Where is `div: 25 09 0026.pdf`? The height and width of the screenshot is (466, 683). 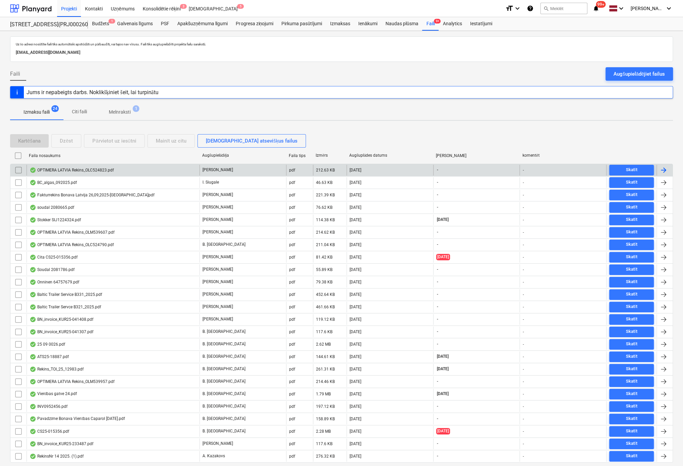 div: 25 09 0026.pdf is located at coordinates (47, 344).